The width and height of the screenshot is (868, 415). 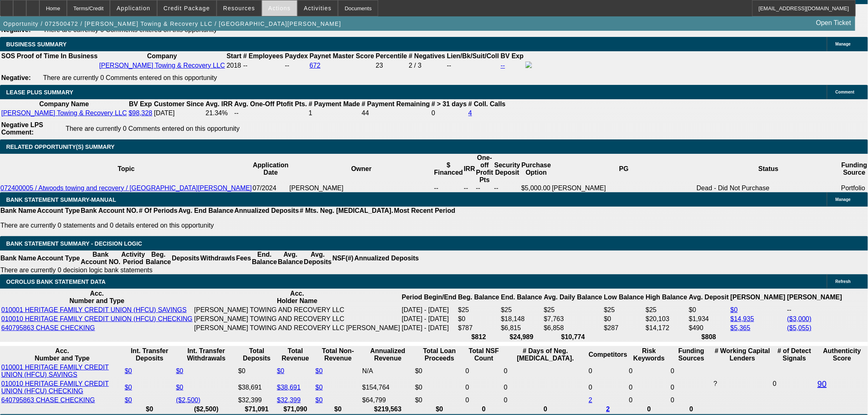 What do you see at coordinates (338, 354) in the screenshot?
I see `th: Total Non-Revenue` at bounding box center [338, 354].